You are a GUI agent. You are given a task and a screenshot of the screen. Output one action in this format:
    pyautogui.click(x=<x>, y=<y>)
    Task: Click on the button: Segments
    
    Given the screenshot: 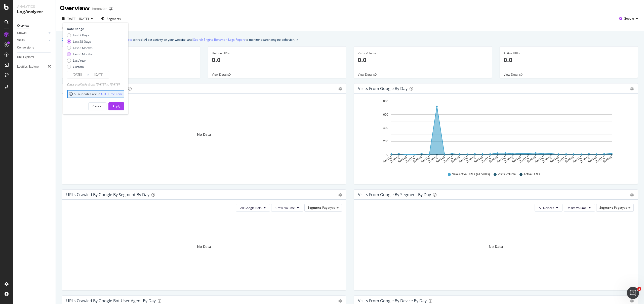 What is the action you would take?
    pyautogui.click(x=111, y=19)
    